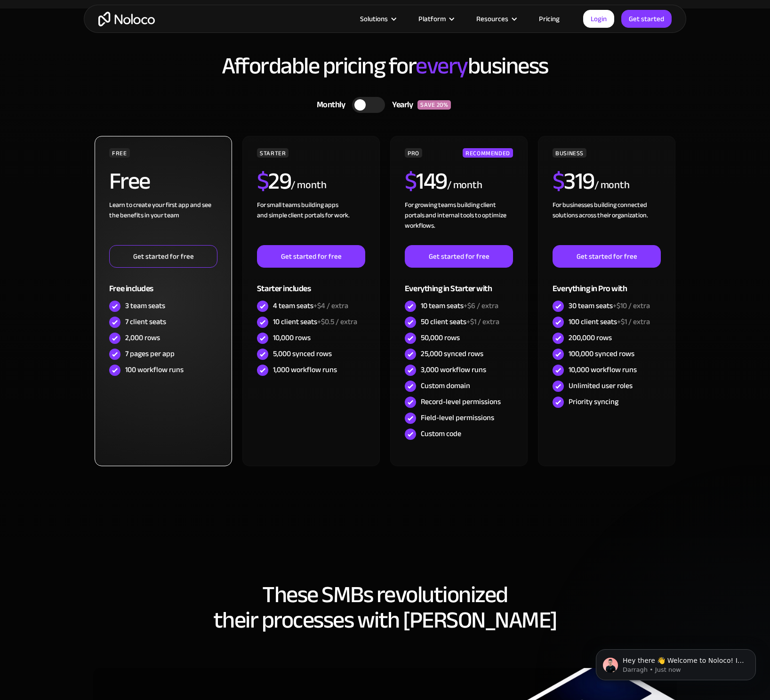 Image resolution: width=770 pixels, height=700 pixels. I want to click on div: Learn to create your first app and see the benefits in your team ‍, so click(163, 223).